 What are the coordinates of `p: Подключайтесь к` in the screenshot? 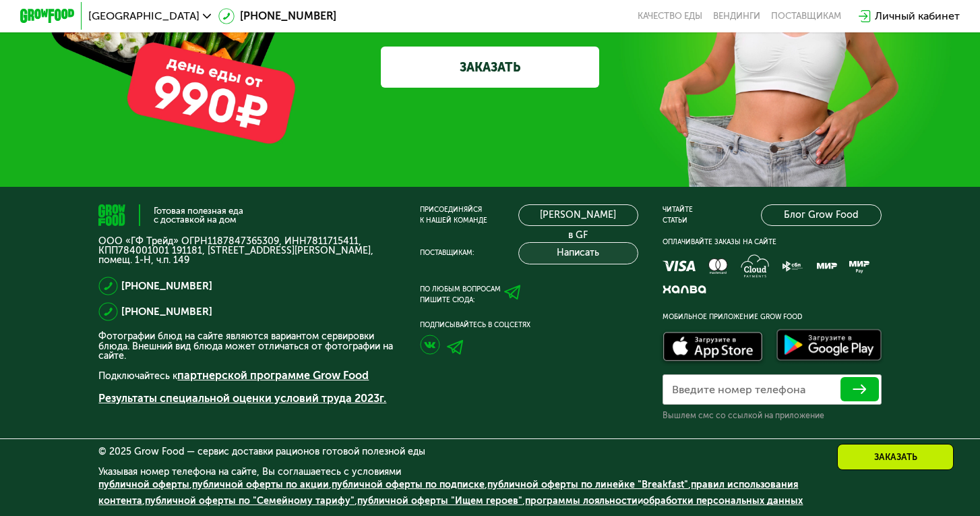 It's located at (247, 376).